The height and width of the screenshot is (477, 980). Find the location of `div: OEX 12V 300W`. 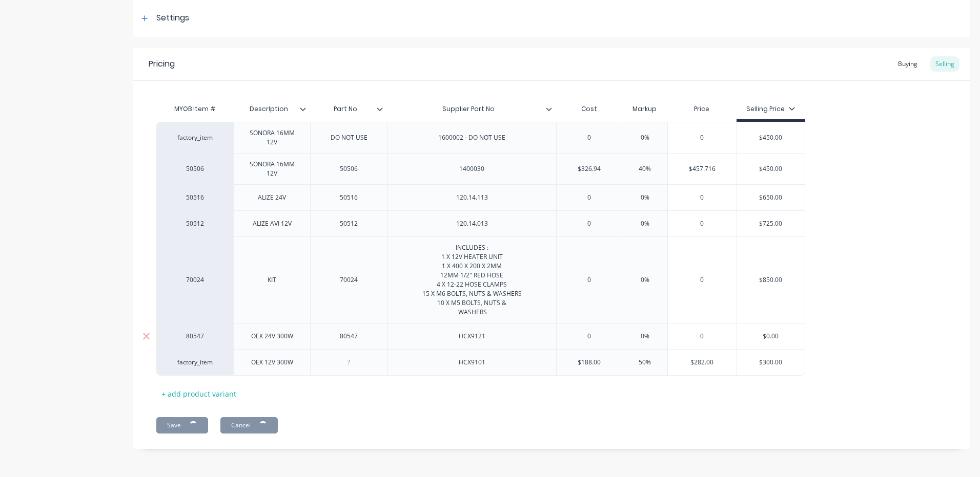

div: OEX 12V 300W is located at coordinates (272, 363).